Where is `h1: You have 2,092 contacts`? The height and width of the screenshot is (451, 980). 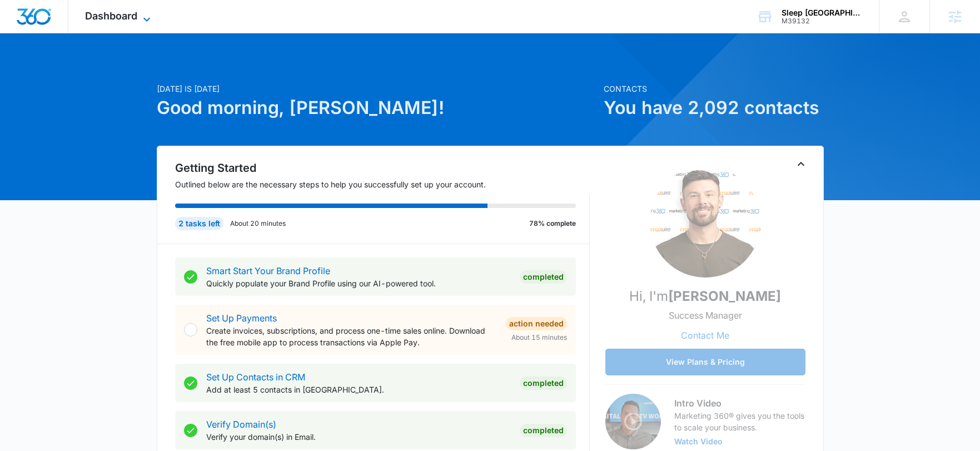
h1: You have 2,092 contacts is located at coordinates (714, 108).